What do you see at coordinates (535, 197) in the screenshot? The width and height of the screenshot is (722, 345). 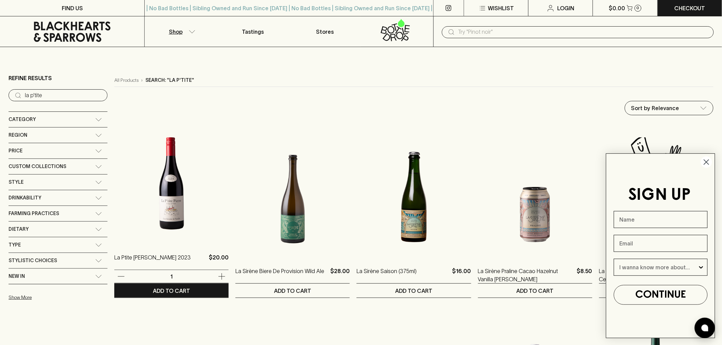 I see `img: La Sirène Praline Cacao Hazelnut Vanilla Stout` at bounding box center [535, 197].